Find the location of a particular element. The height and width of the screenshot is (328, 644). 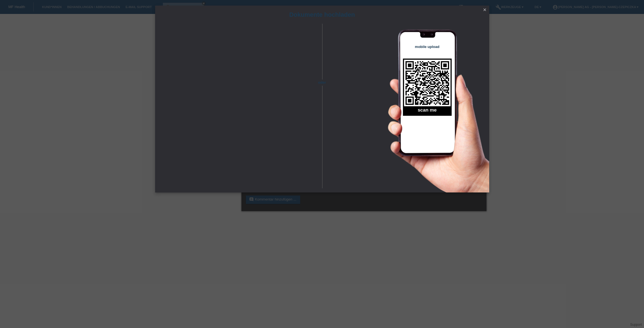

h4: mobile upload is located at coordinates (427, 47).